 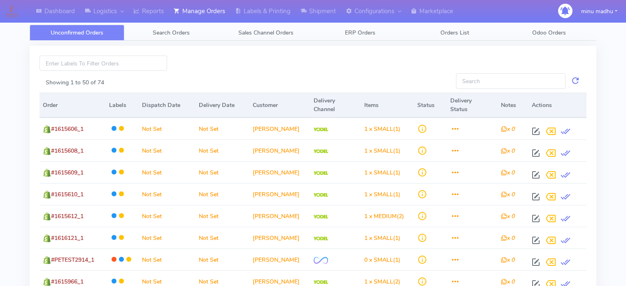 I want to click on span: Search Orders, so click(x=171, y=32).